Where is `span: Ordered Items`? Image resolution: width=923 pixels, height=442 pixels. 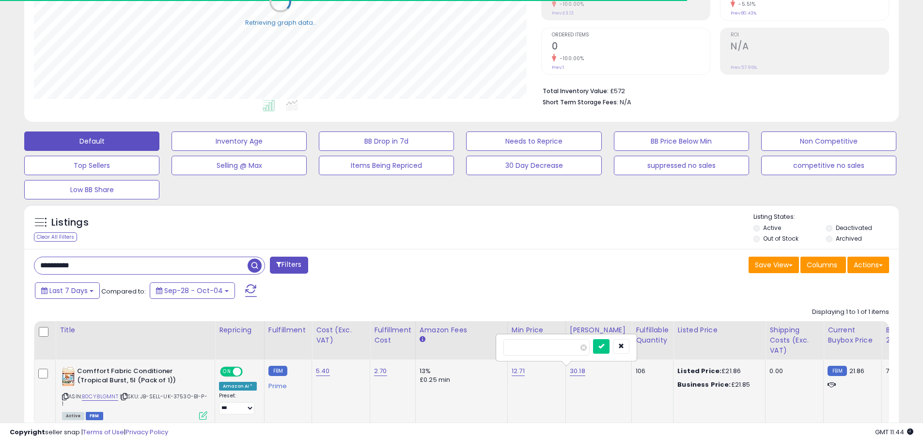 span: Ordered Items is located at coordinates (631, 35).